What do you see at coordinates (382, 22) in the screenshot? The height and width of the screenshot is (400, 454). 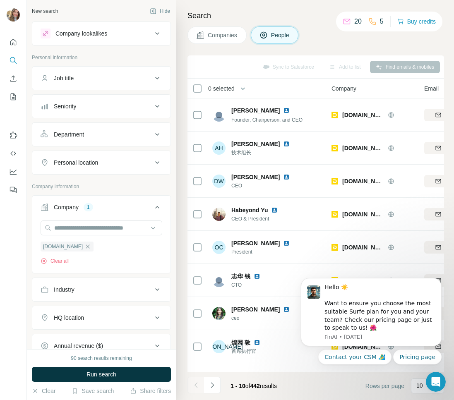 I see `p: 5` at bounding box center [382, 22].